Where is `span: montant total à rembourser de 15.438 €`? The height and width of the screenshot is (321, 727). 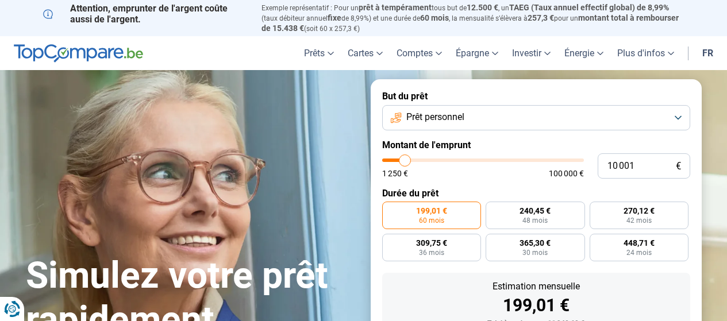 span: montant total à rembourser de 15.438 € is located at coordinates (470, 23).